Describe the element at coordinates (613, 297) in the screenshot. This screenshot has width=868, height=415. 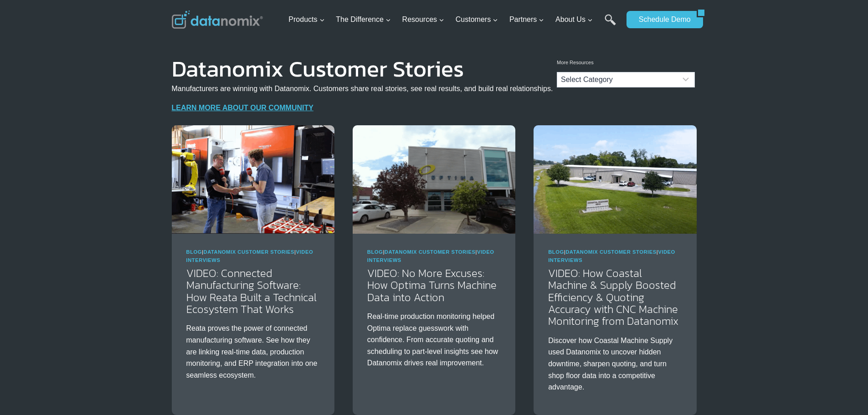
I see `a: VIDEO: How Coastal Machine & Supply Boosted Efficiency & Quoting Accuracy with CNC Machine Monito...` at that location.